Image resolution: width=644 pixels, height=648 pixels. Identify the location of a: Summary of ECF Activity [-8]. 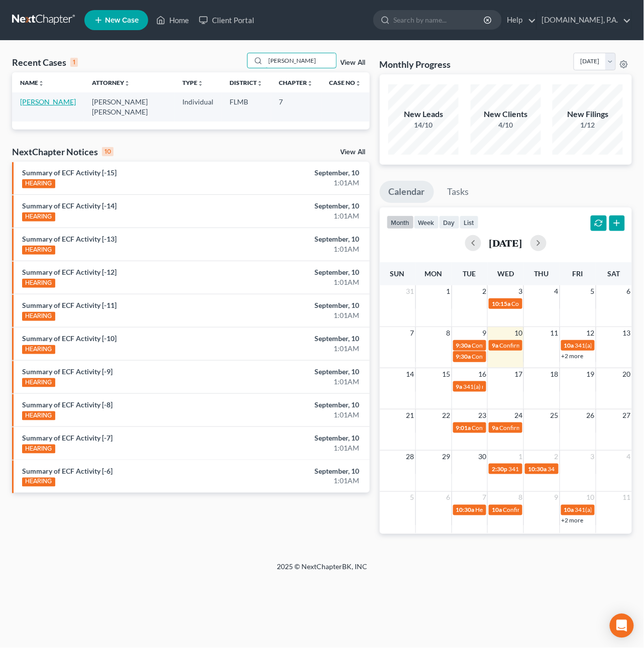
(67, 404).